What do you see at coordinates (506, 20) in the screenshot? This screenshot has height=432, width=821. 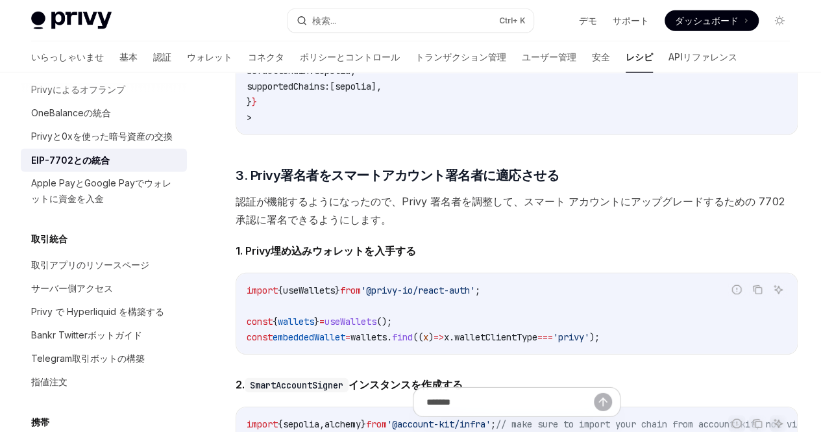 I see `font: Ctrl` at bounding box center [506, 20].